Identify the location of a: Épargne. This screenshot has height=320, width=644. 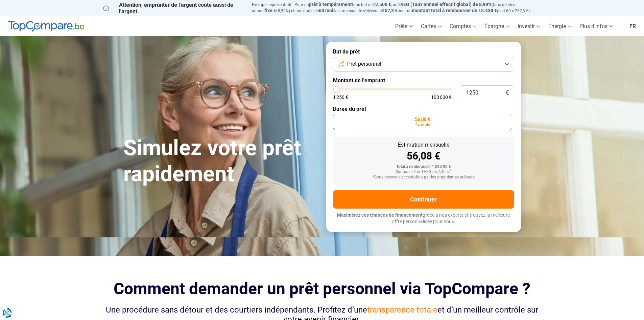
(497, 26).